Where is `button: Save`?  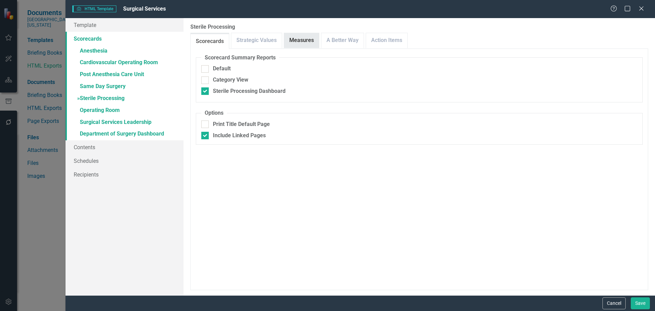 button: Save is located at coordinates (640, 303).